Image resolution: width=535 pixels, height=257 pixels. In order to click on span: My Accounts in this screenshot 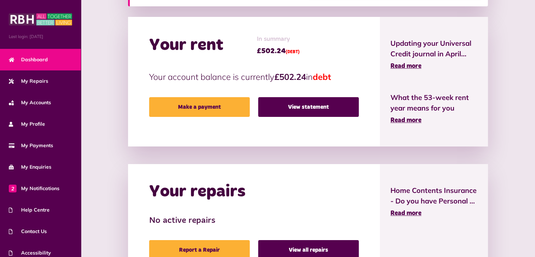, I will do `click(30, 102)`.